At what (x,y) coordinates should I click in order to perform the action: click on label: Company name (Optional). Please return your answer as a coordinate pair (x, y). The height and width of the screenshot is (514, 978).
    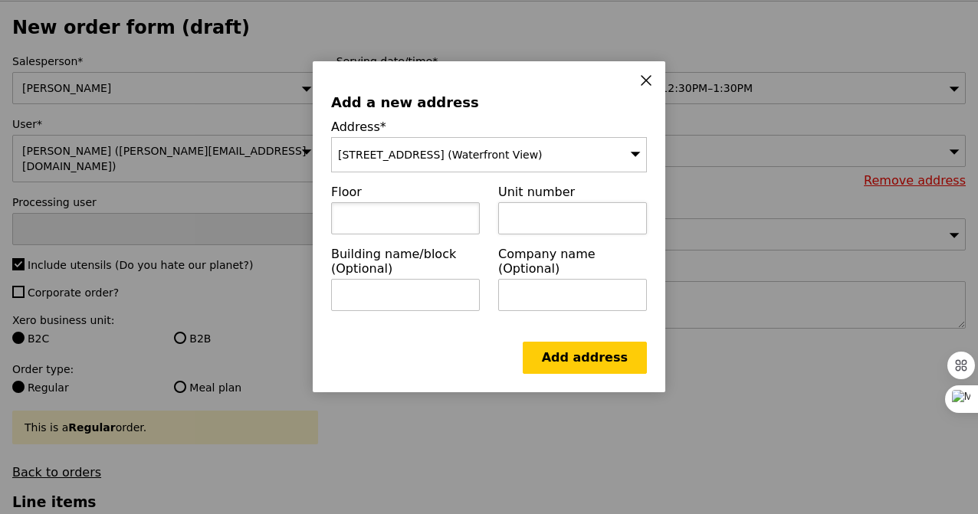
    Looking at the image, I should click on (573, 261).